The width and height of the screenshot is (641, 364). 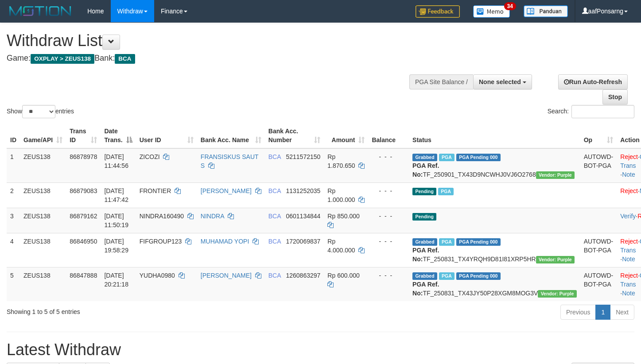 I want to click on span: Pending, so click(x=424, y=191).